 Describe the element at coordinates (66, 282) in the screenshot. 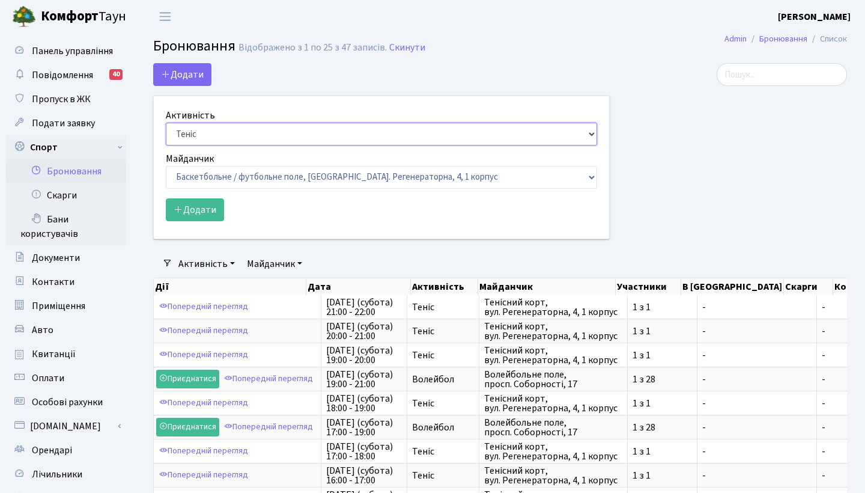

I see `a: Контакти` at that location.